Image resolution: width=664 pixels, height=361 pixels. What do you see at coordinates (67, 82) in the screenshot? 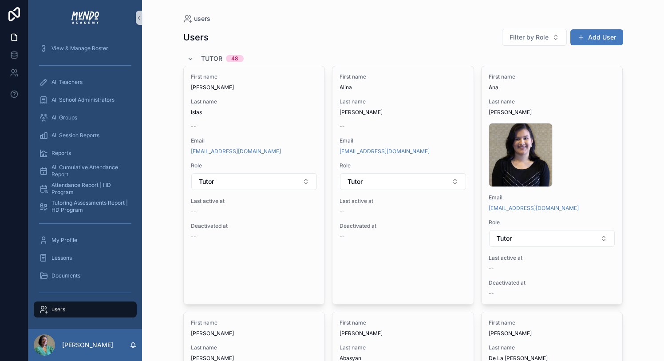
I see `span: All Teachers` at bounding box center [67, 82].